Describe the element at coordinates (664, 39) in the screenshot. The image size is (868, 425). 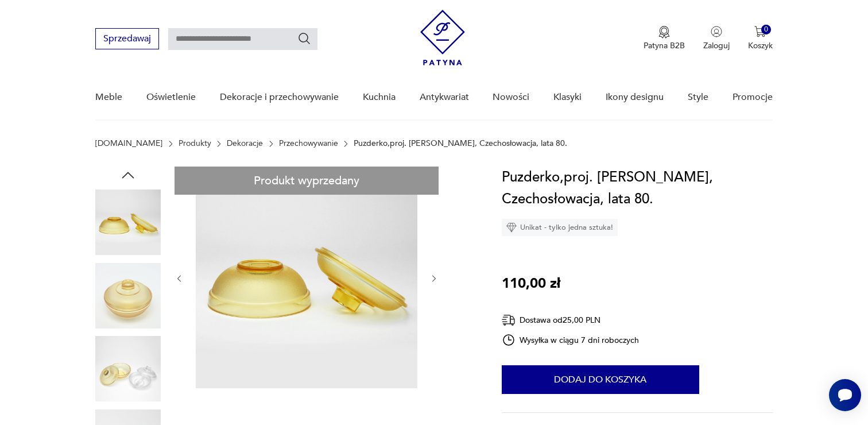
I see `button: Patyna B2B` at that location.